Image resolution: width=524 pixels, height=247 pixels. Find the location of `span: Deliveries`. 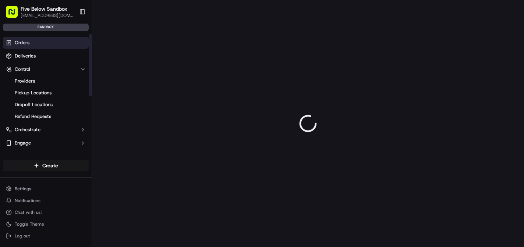

span: Deliveries is located at coordinates (25, 56).